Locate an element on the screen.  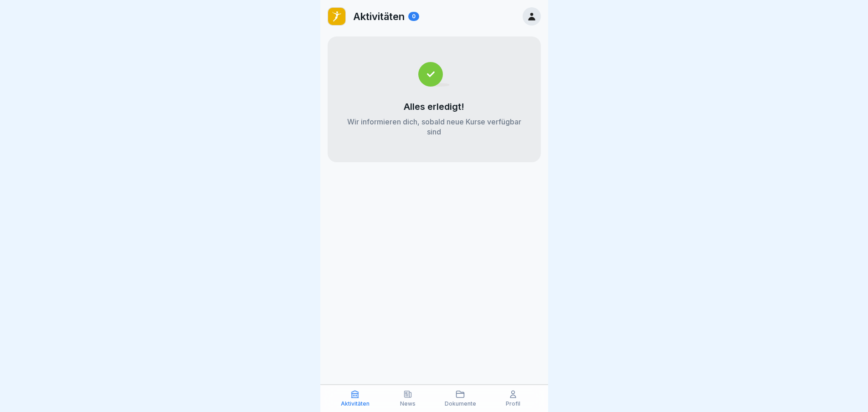
img: oo2rwhh5g6mqyfqxhtbddxvd.png is located at coordinates (337, 17).